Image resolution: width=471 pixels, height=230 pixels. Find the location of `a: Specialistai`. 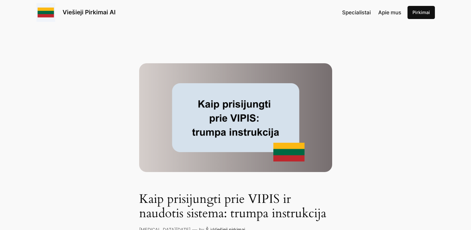

a: Specialistai is located at coordinates (357, 12).